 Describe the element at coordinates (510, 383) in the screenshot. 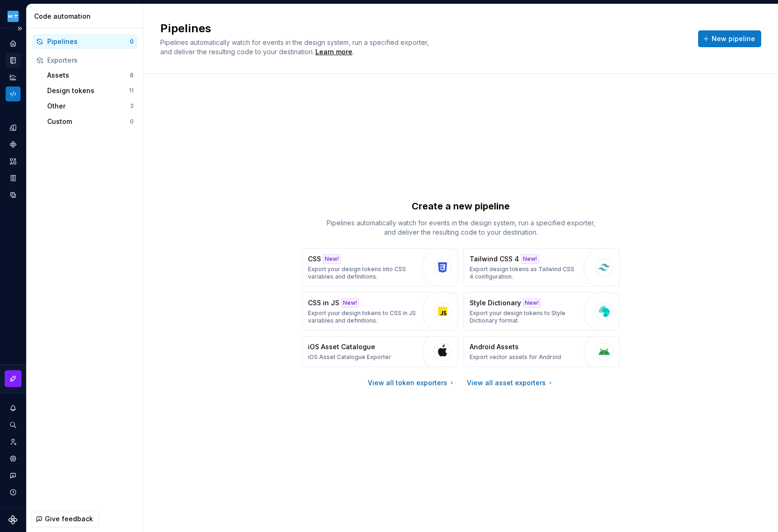

I see `div: View all asset exporters` at that location.